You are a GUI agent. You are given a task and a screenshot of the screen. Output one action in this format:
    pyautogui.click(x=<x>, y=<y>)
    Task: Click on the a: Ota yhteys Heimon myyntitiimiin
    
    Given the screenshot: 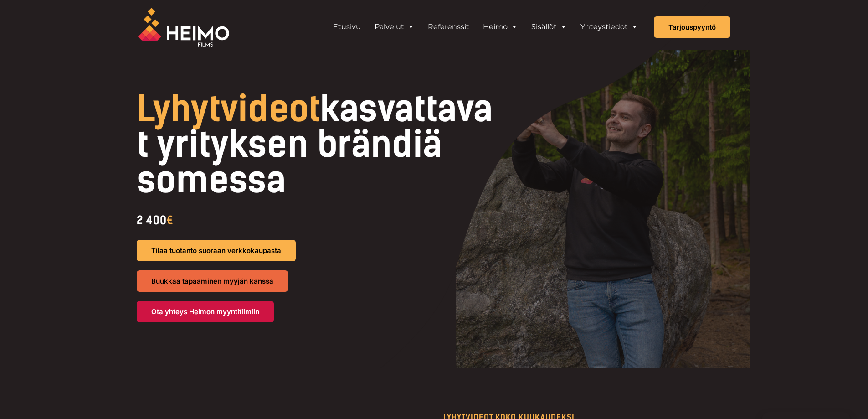 What is the action you would take?
    pyautogui.click(x=205, y=311)
    